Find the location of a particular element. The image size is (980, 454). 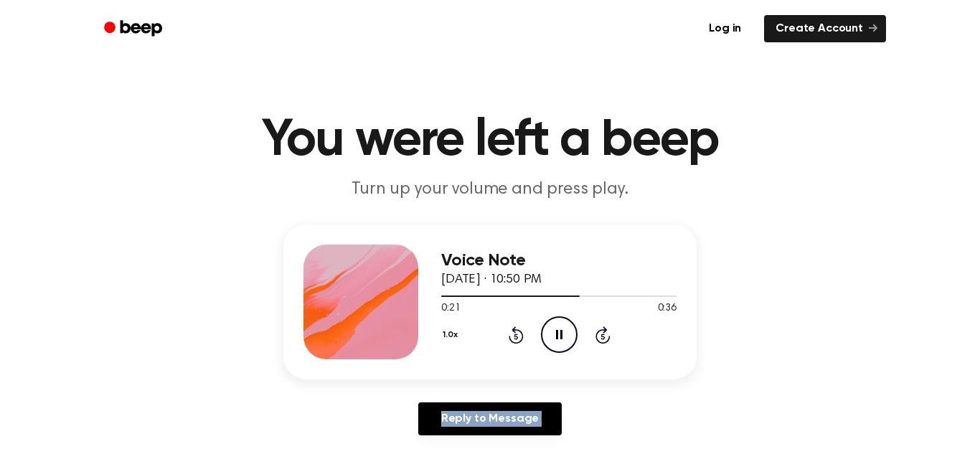

span: 0:21 is located at coordinates (451, 308).